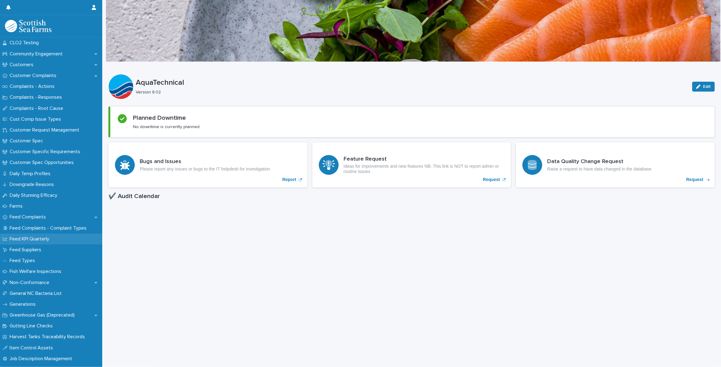 The image size is (721, 367). I want to click on p: Generations, so click(24, 304).